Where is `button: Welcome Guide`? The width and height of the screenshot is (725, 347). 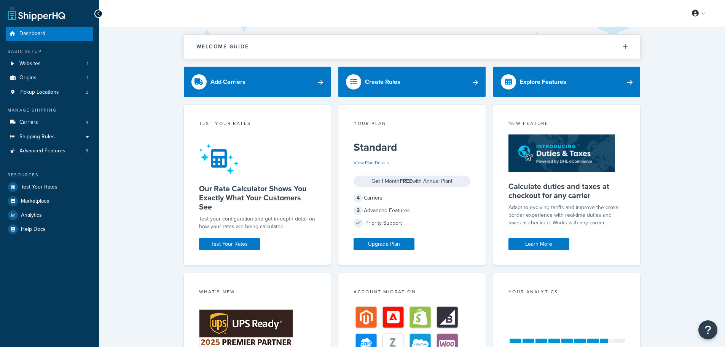
button: Welcome Guide is located at coordinates (412, 46).